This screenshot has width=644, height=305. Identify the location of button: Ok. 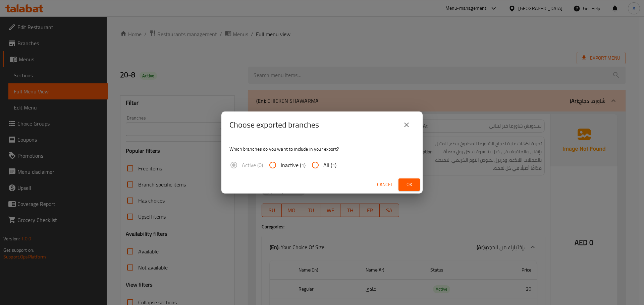
(409, 185).